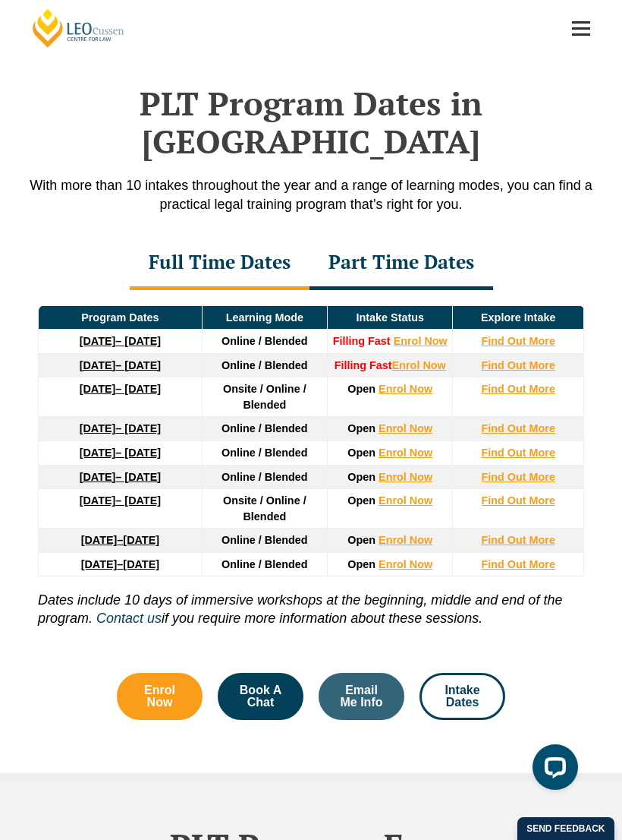  Describe the element at coordinates (219, 263) in the screenshot. I see `div: Full Time Dates` at that location.